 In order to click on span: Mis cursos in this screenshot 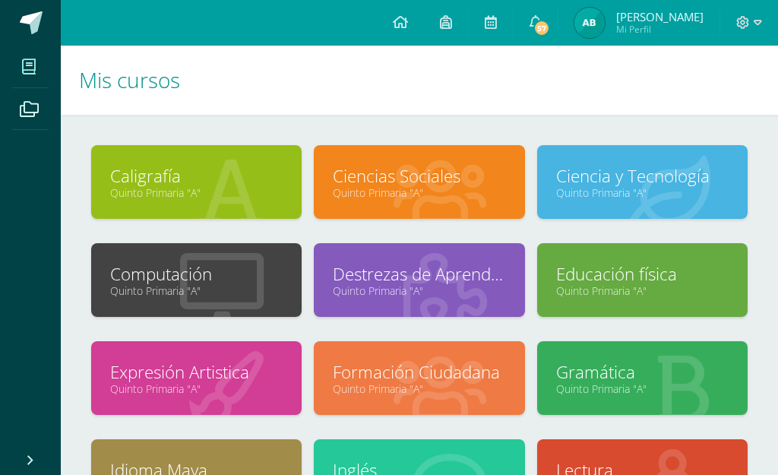, I will do `click(129, 80)`.